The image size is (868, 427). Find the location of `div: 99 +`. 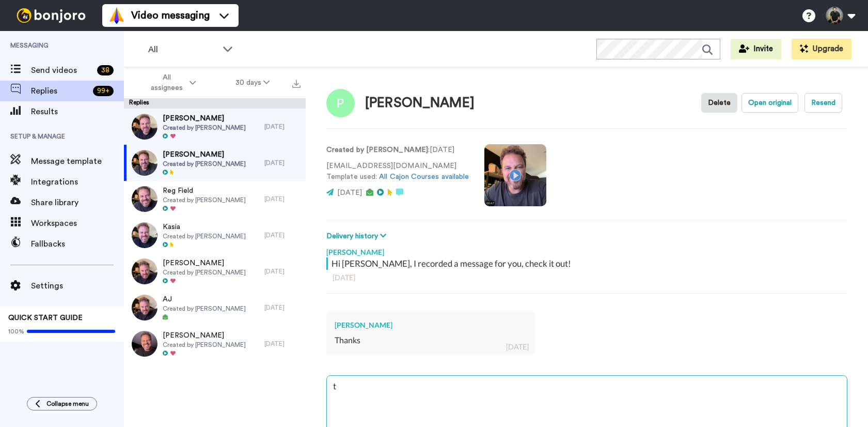

div: 99 + is located at coordinates (103, 91).